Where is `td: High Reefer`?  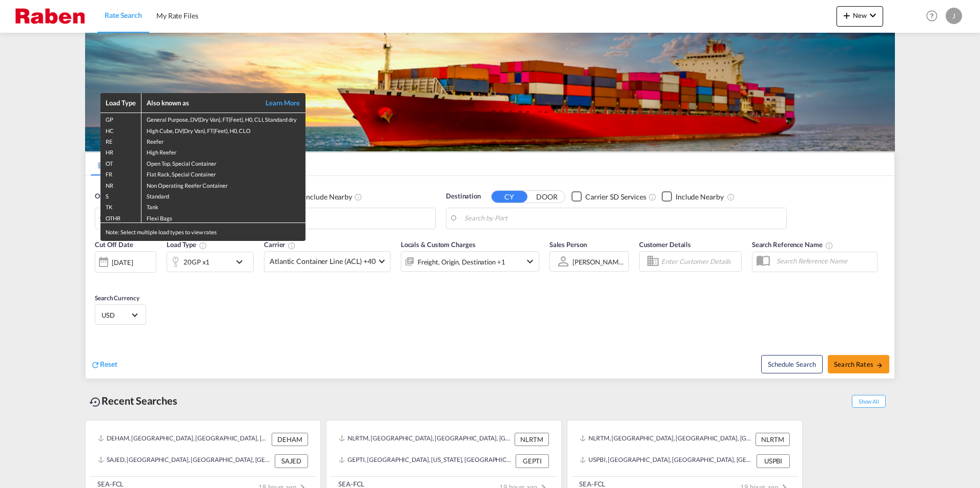
td: High Reefer is located at coordinates (223, 151).